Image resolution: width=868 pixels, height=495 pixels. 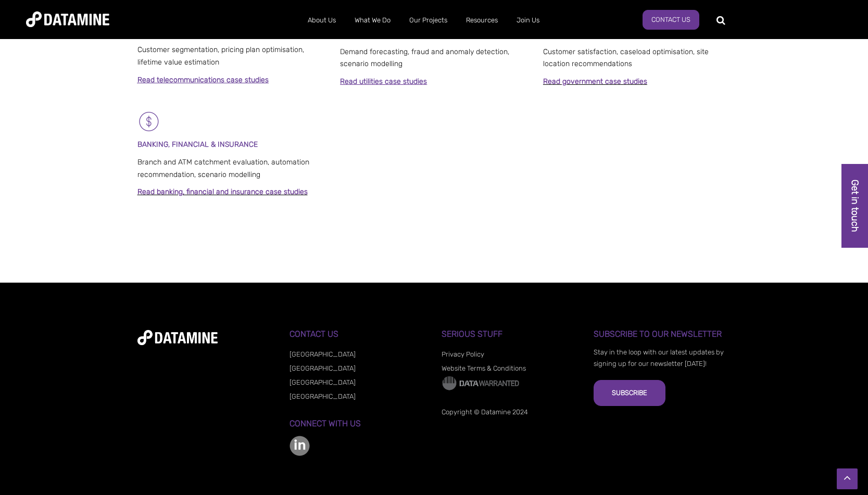 I want to click on a: Join Us, so click(x=528, y=20).